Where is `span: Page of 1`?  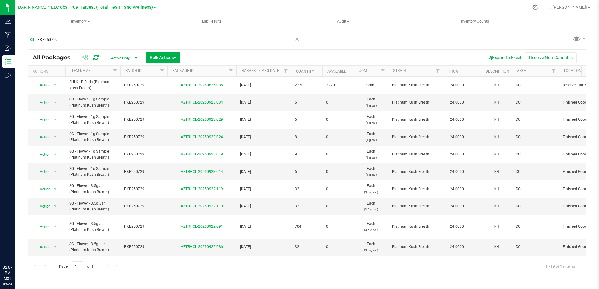
span: Page of 1 is located at coordinates (76, 266).